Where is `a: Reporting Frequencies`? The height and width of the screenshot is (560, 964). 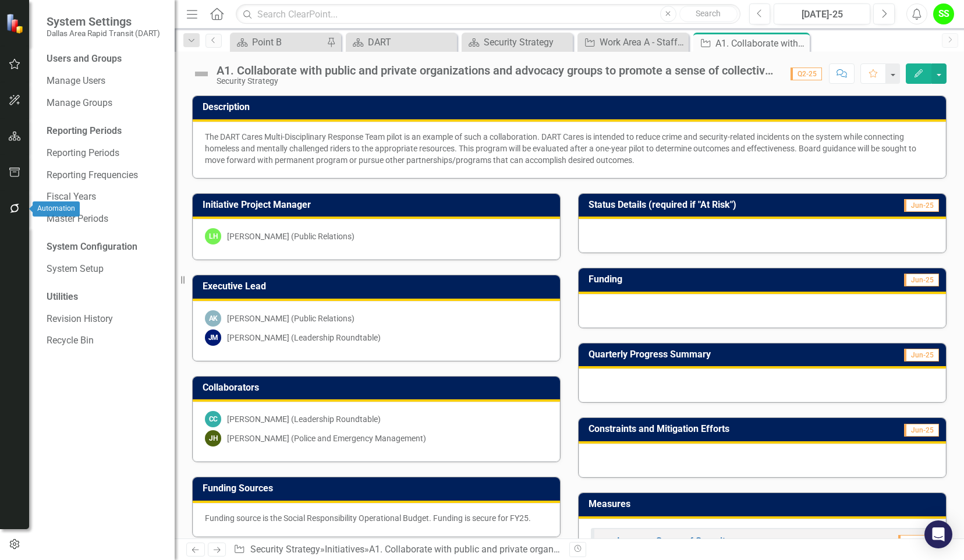
a: Reporting Frequencies is located at coordinates (105, 175).